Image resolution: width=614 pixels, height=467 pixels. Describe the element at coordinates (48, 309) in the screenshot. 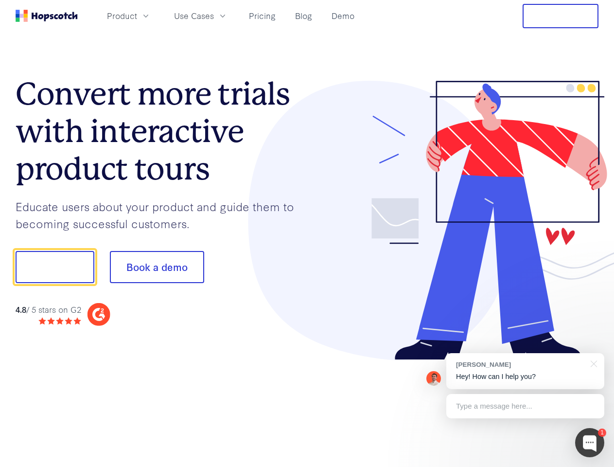

I see `div: / 5 stars on G2` at that location.